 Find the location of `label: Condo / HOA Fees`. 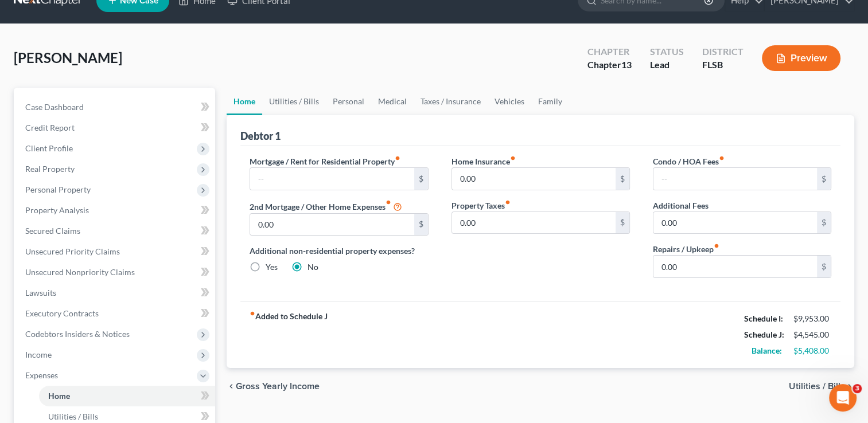

label: Condo / HOA Fees is located at coordinates (688, 161).